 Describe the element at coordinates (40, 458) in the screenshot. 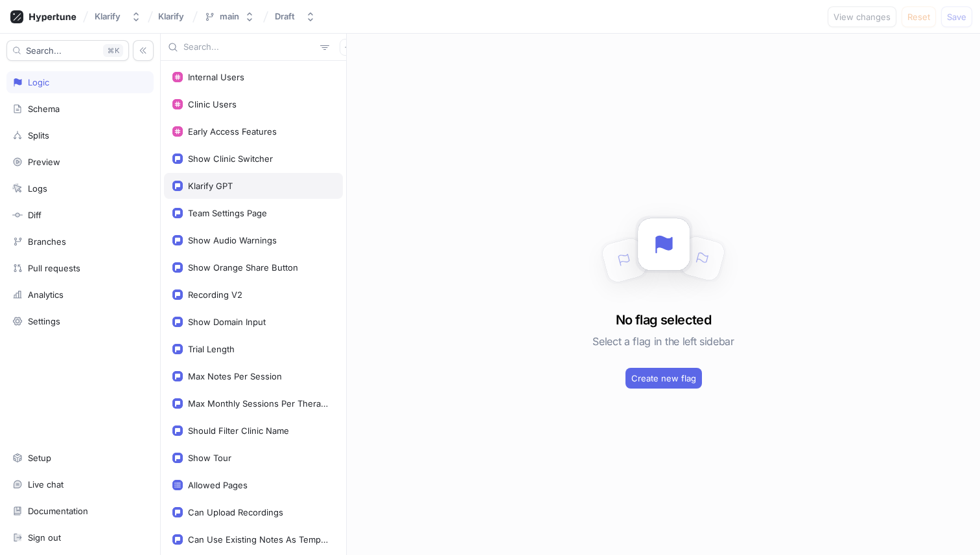

I see `div: Setup` at that location.